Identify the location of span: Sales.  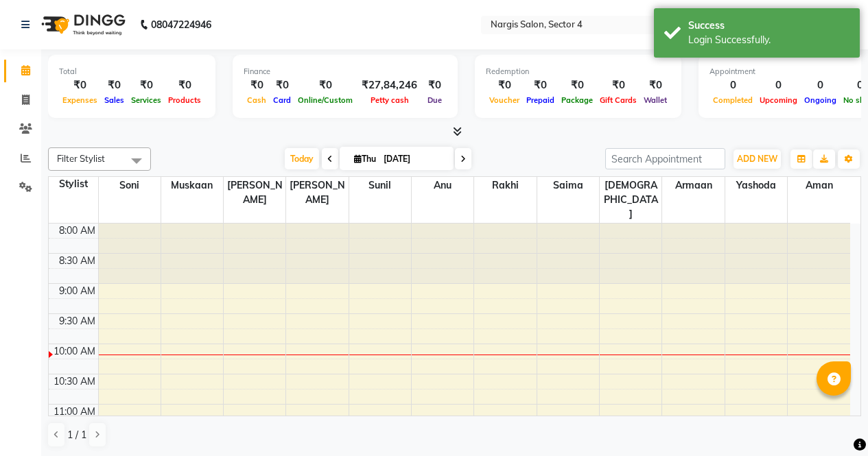
(114, 100).